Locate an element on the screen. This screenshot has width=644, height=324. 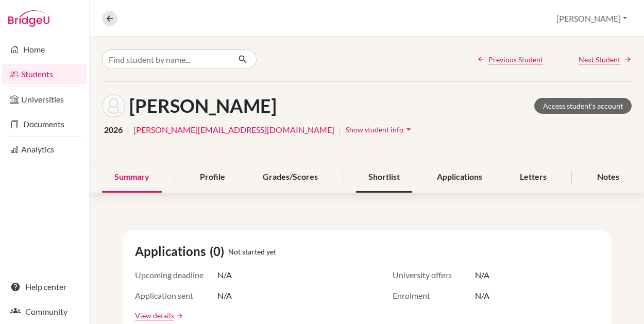
span: Application sent is located at coordinates (176, 295).